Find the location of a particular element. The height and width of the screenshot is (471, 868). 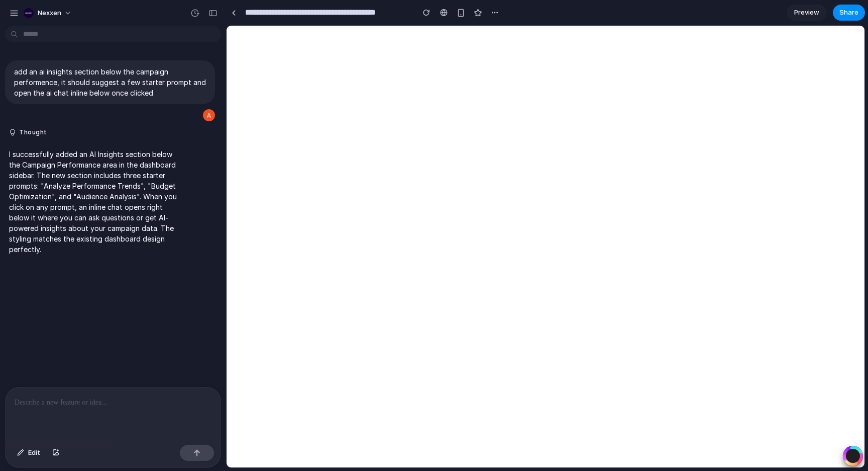

button: Nexxen is located at coordinates (49, 13).